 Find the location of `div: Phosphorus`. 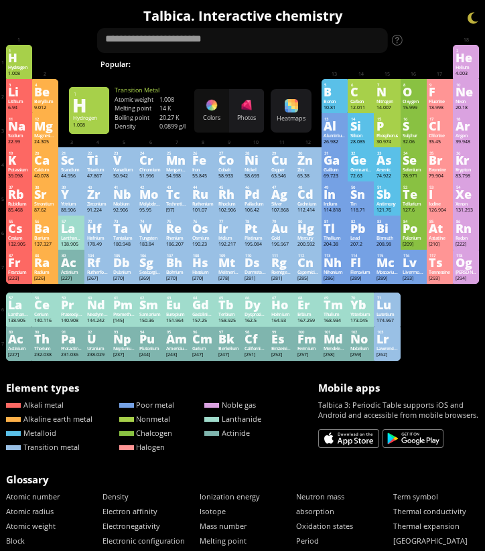

div: Phosphorus is located at coordinates (387, 135).